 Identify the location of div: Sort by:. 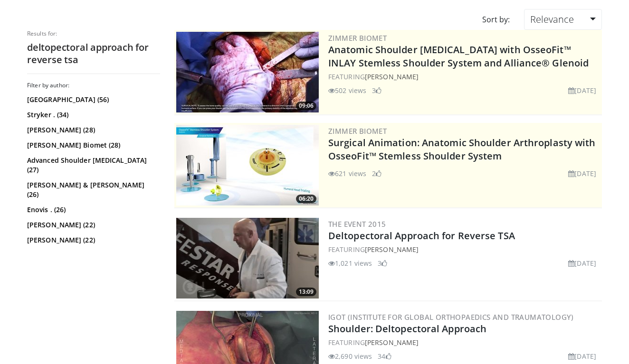
(496, 19).